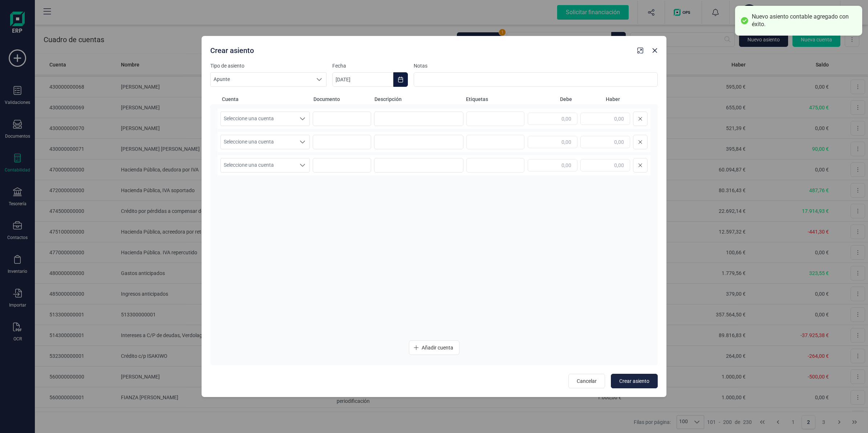  Describe the element at coordinates (419, 99) in the screenshot. I see `span: Descripción` at that location.